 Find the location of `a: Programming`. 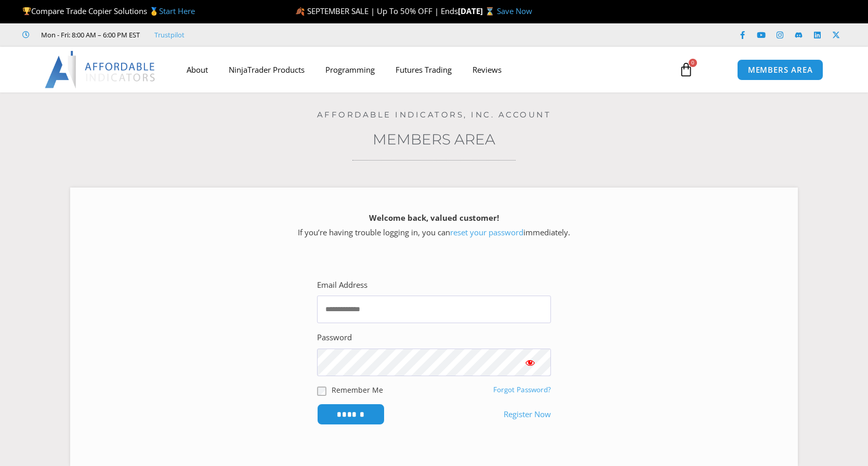

a: Programming is located at coordinates (350, 70).